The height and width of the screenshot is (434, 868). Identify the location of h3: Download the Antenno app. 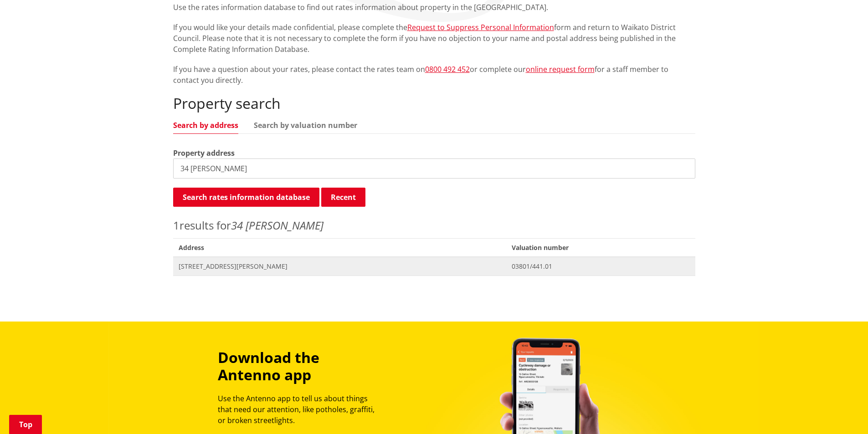
(301, 366).